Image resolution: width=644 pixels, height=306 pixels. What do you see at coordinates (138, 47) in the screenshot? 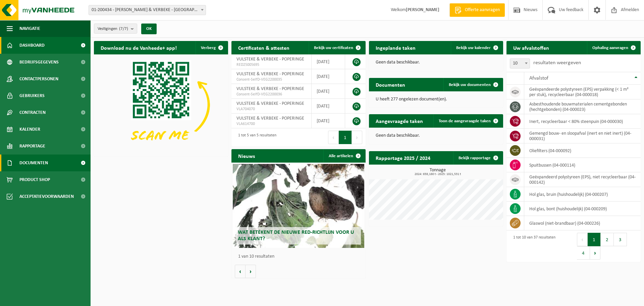
I see `h2: Download nu de Vanheede+ app!` at bounding box center [138, 47].